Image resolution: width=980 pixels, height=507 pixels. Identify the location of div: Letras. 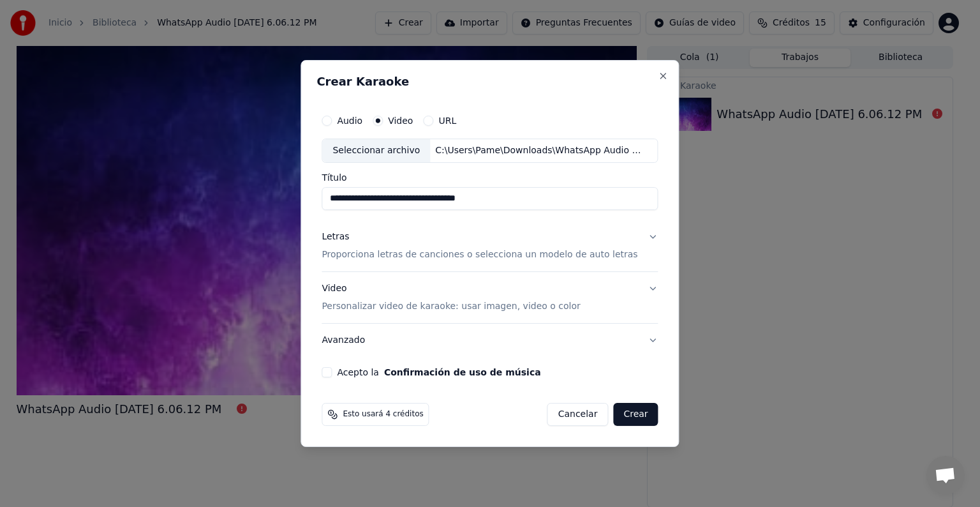
(335, 237).